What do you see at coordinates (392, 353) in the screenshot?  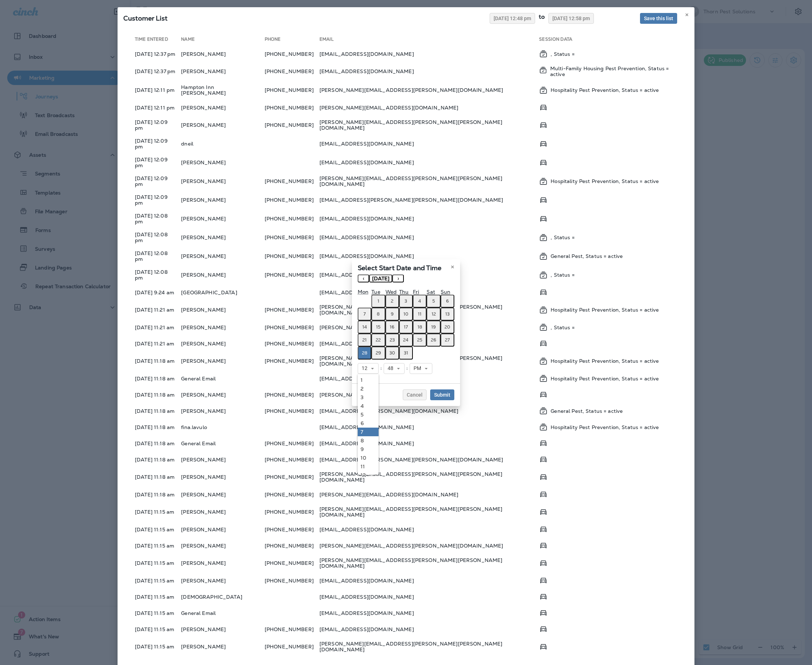 I see `abbr: July 30, 2025` at bounding box center [392, 353].